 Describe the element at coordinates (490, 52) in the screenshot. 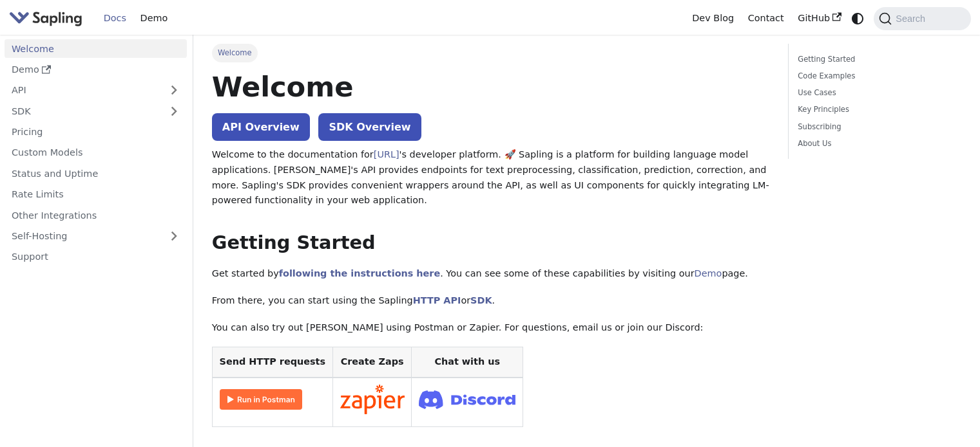

I see `nav: Breadcrumbs` at that location.